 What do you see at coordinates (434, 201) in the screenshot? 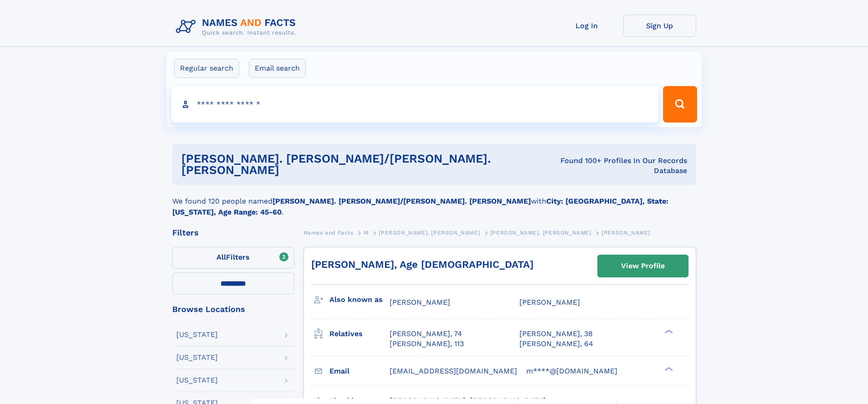
I see `div: We found 120 people named with .` at bounding box center [434, 201].